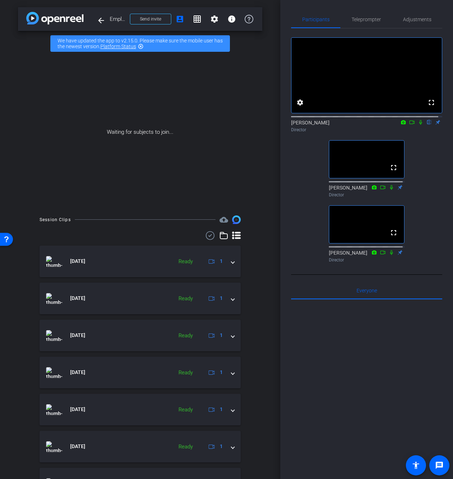  I want to click on mat-icon: flip, so click(429, 122).